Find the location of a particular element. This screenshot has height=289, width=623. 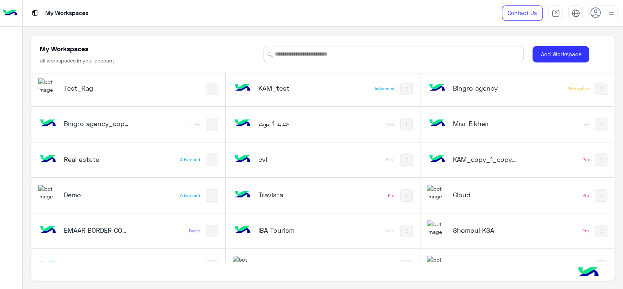

img: Logo is located at coordinates (10, 13).